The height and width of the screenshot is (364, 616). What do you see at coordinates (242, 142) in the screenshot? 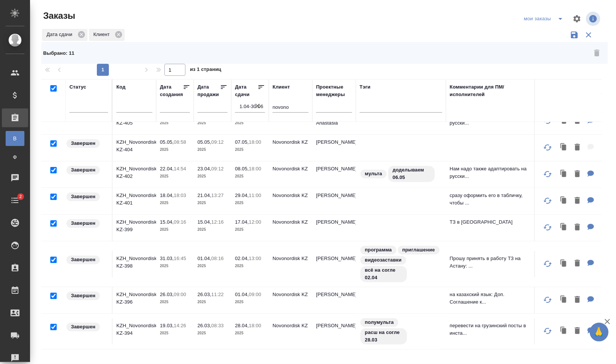
I see `p: 07.05,` at bounding box center [242, 142].